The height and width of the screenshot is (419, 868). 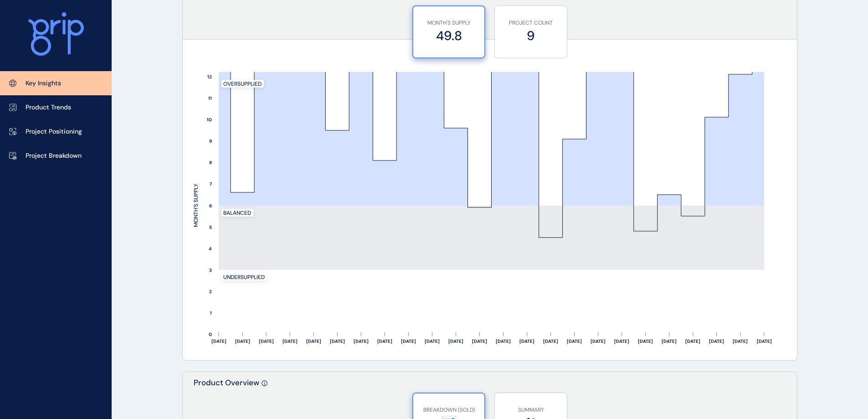 I want to click on text: 12, so click(x=209, y=77).